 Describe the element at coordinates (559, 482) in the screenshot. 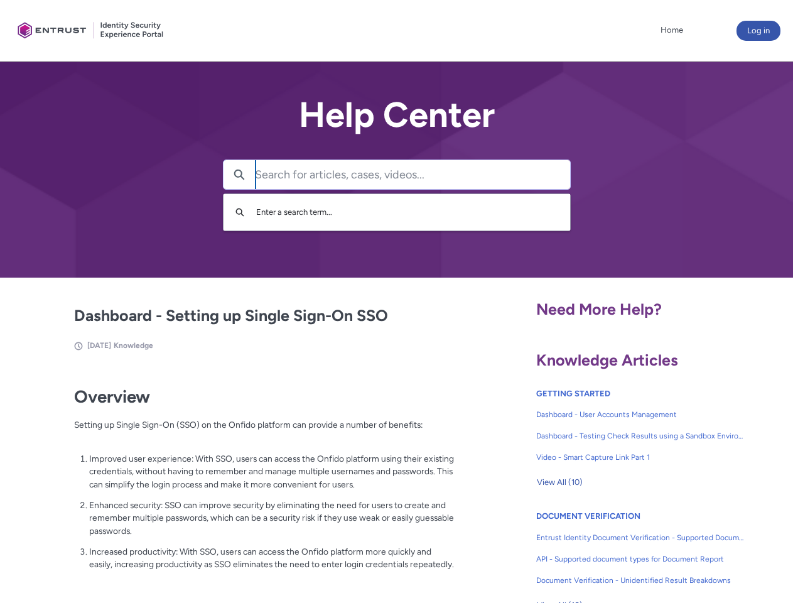

I see `span: View All (10)` at that location.